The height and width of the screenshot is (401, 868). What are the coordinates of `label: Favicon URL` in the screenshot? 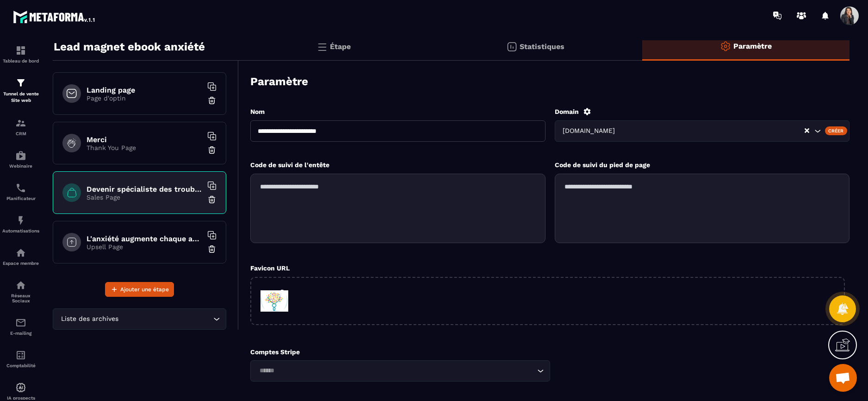 It's located at (270, 268).